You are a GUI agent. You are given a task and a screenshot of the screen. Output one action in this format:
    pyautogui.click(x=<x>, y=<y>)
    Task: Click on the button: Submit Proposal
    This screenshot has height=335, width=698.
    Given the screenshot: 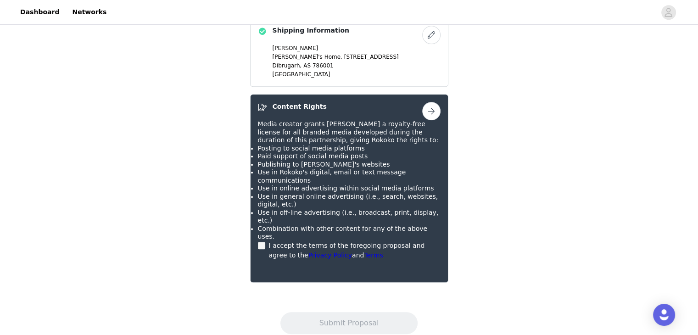 What is the action you would take?
    pyautogui.click(x=349, y=323)
    